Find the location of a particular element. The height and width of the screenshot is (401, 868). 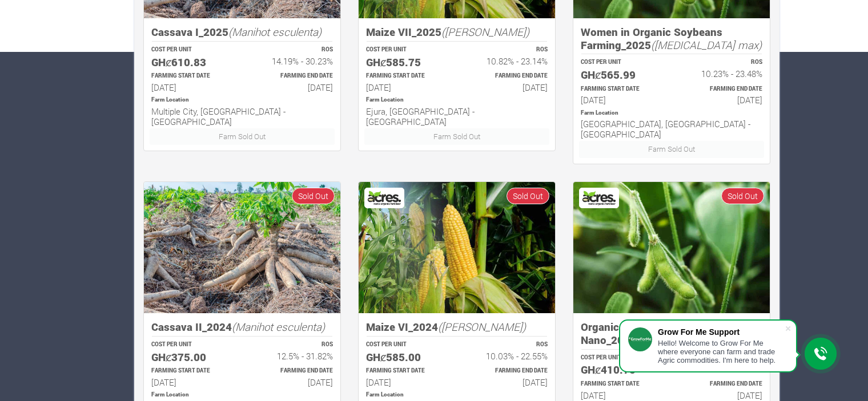

div: Grow For Me Support is located at coordinates (721, 332).